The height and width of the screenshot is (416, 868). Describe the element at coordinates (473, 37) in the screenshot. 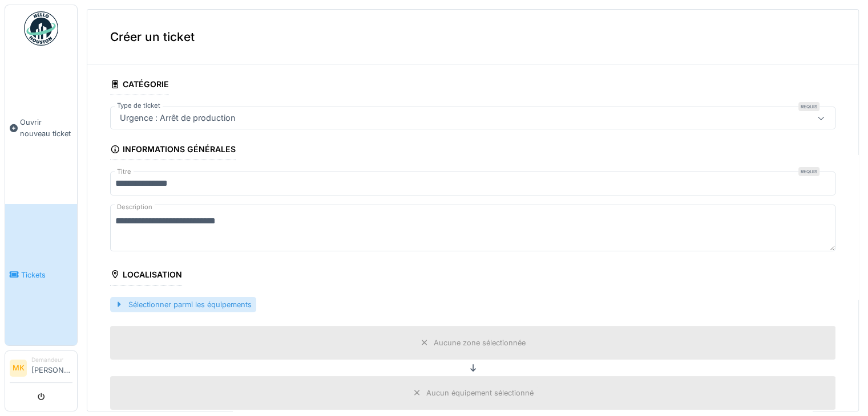

I see `div: Créer un ticket` at that location.